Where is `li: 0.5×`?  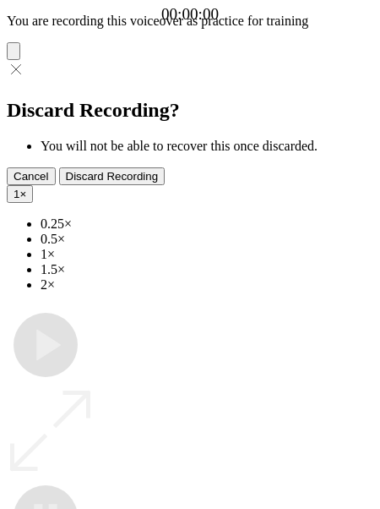
li: 0.5× is located at coordinates (207, 239).